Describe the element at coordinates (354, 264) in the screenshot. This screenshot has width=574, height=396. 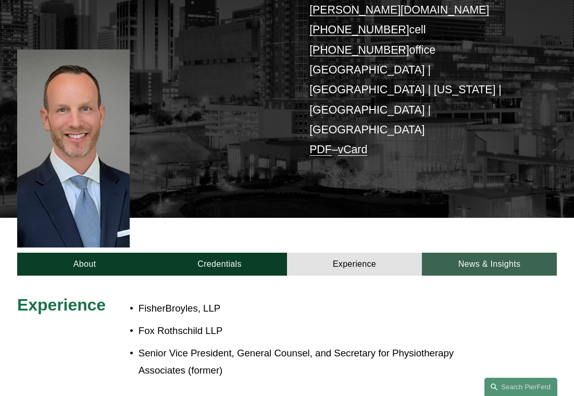
I see `a: Experience` at that location.